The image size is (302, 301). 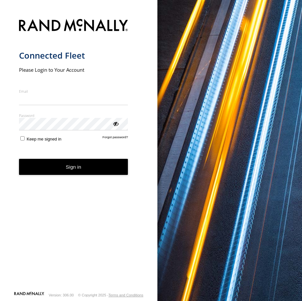 I want to click on form: main, so click(x=79, y=153).